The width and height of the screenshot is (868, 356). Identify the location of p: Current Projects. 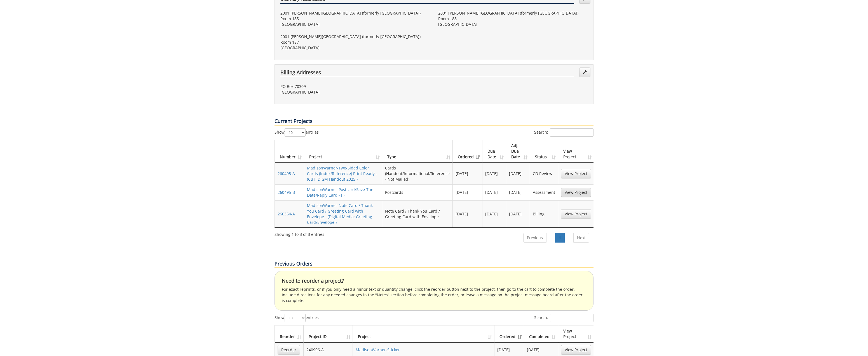
(434, 122).